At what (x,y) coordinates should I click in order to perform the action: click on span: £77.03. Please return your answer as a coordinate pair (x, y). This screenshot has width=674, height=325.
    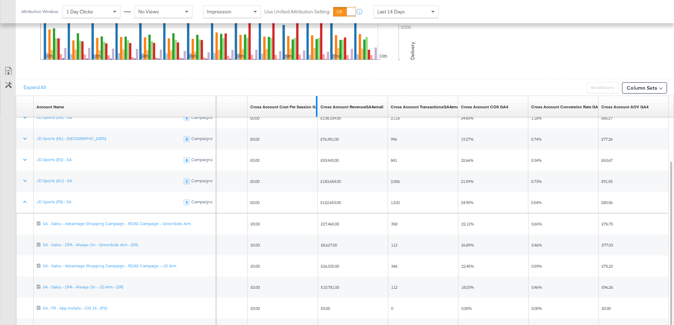
    Looking at the image, I should click on (608, 244).